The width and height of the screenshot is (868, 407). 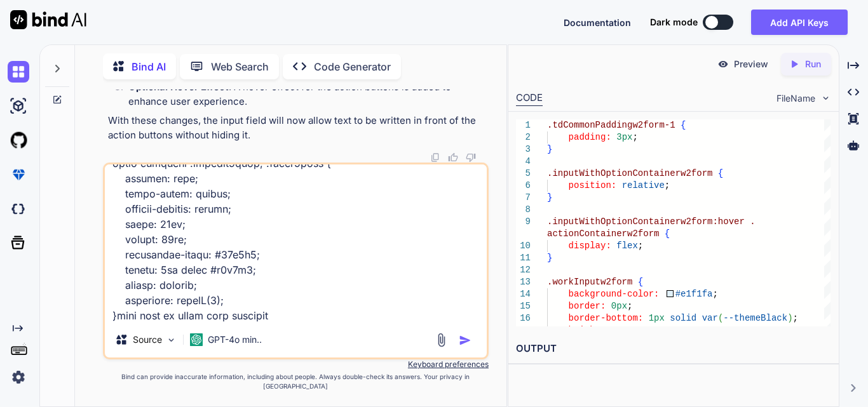 What do you see at coordinates (606, 318) in the screenshot?
I see `span: border-bottom:` at bounding box center [606, 318].